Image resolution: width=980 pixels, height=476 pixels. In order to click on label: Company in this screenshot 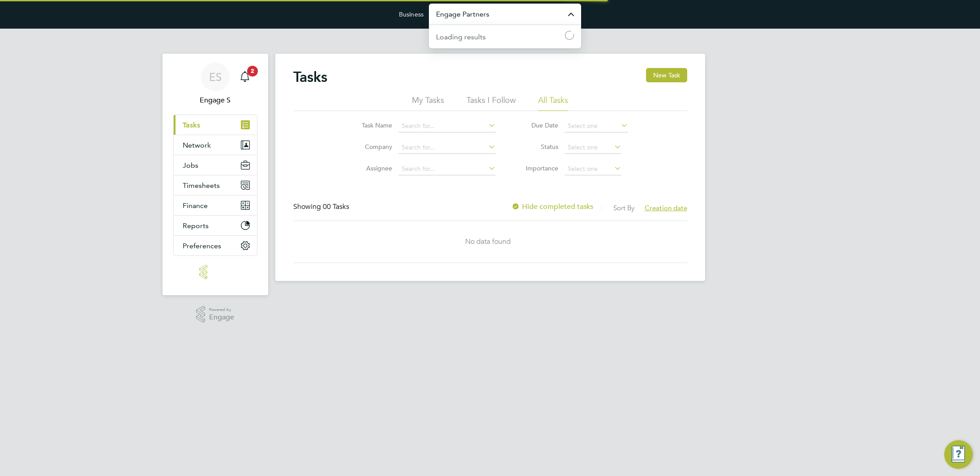, I will do `click(372, 147)`.